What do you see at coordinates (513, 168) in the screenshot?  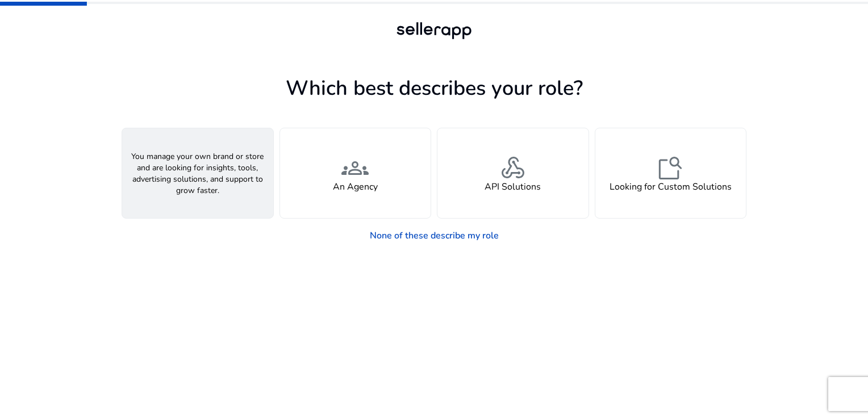 I see `span: webhook` at bounding box center [513, 168].